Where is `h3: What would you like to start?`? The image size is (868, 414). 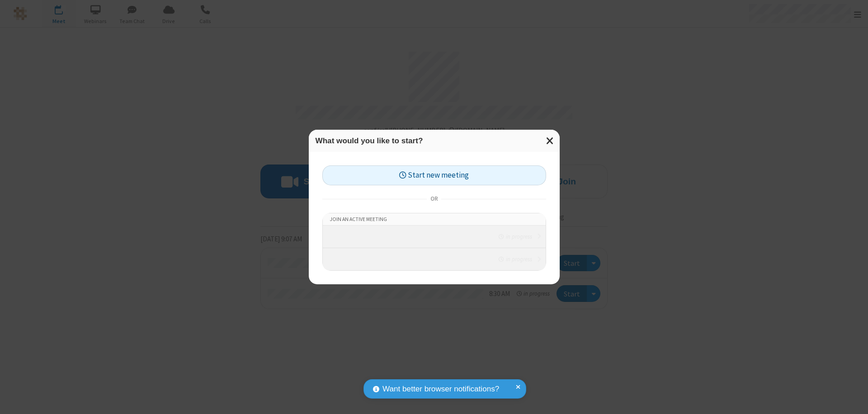
h3: What would you like to start? is located at coordinates (434, 141).